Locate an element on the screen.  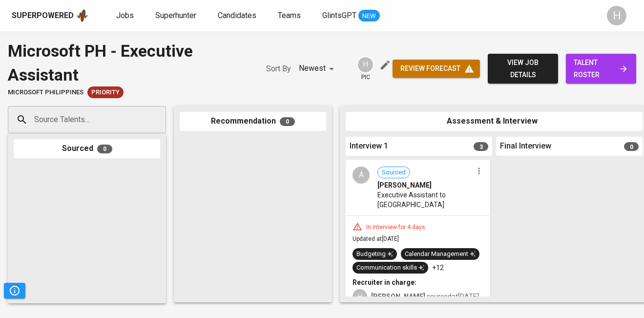
b: Recruiter in charge: is located at coordinates (385, 282).